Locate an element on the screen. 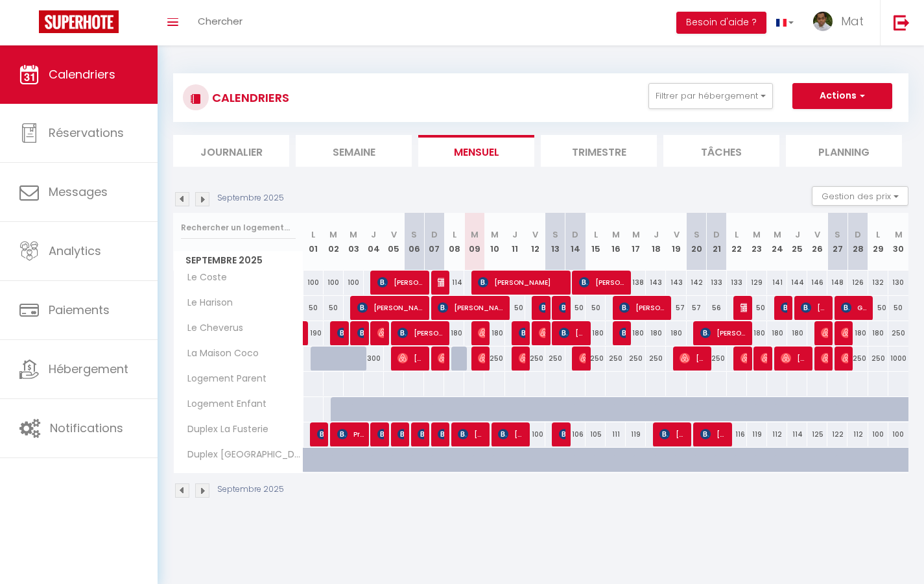 Image resolution: width=924 pixels, height=584 pixels. span: Paiements is located at coordinates (80, 309).